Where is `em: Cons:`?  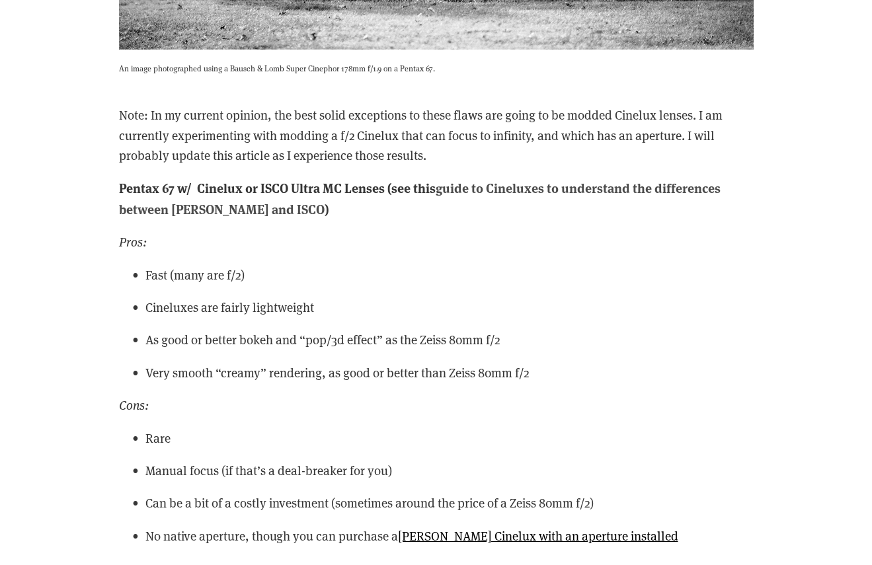 em: Cons: is located at coordinates (134, 405).